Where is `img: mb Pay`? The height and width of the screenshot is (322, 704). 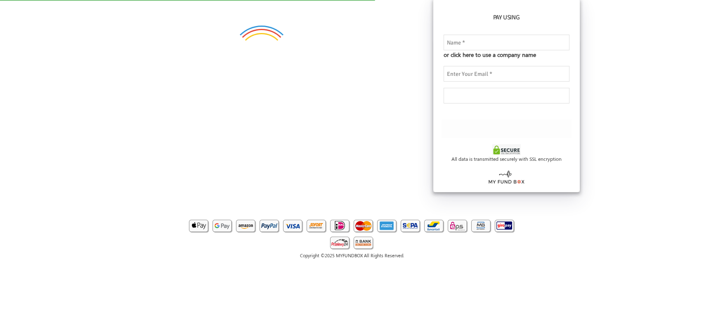 img: mb Pay is located at coordinates (481, 225).